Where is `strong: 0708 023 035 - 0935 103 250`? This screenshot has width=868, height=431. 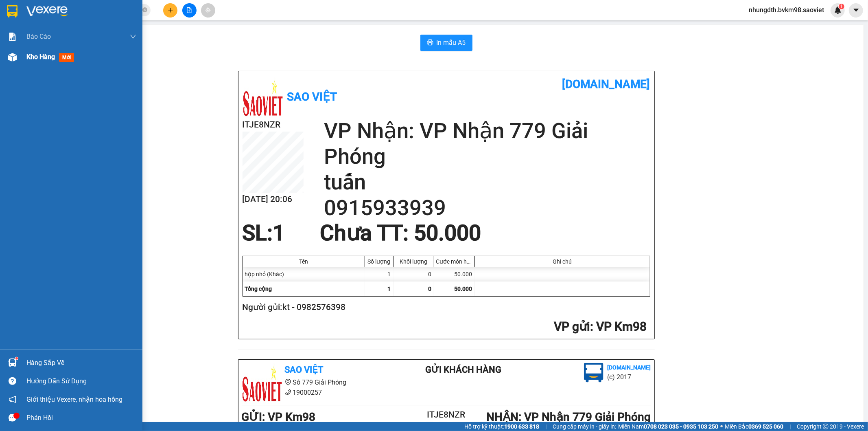
strong: 0708 023 035 - 0935 103 250 is located at coordinates (681, 426).